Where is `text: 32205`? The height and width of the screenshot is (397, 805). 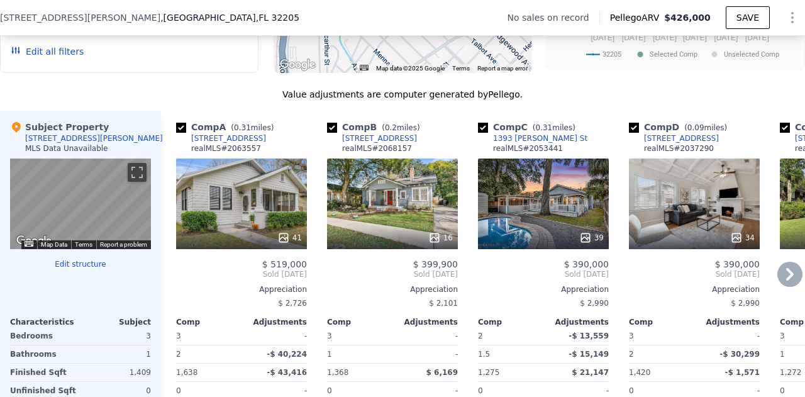
text: 32205 is located at coordinates (612, 54).